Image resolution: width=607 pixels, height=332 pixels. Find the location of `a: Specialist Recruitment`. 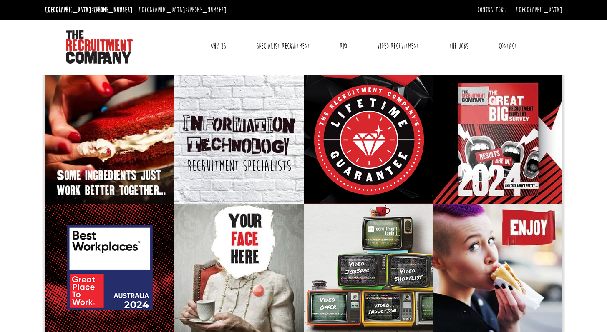

a: Specialist Recruitment is located at coordinates (283, 46).